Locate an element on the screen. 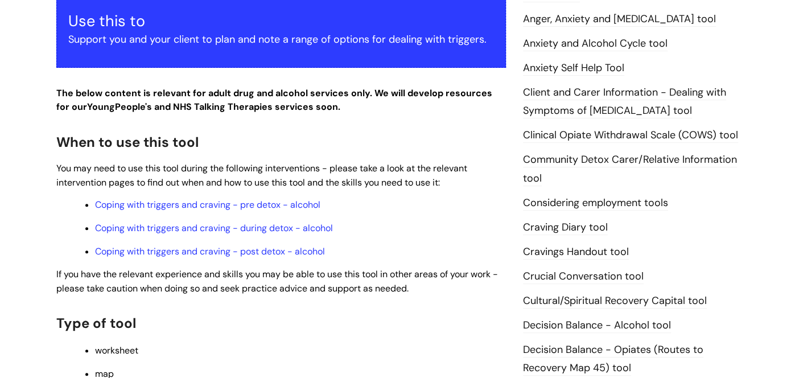 This screenshot has height=378, width=795. a: Crucial Conversation tool is located at coordinates (583, 277).